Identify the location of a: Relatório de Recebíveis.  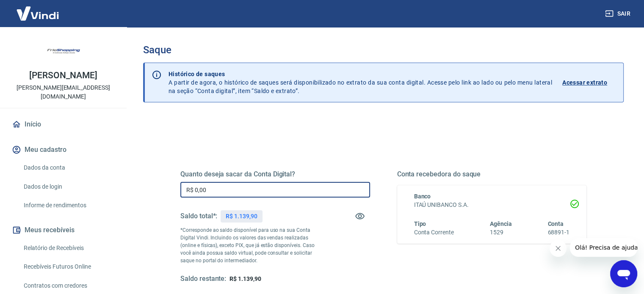
(68, 248).